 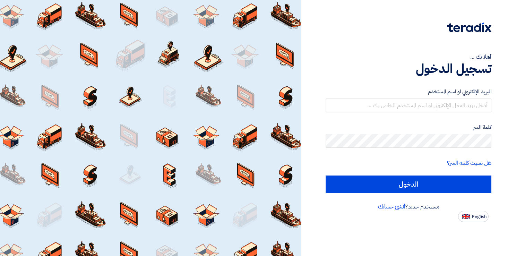 I want to click on input: الدخول, so click(x=408, y=184).